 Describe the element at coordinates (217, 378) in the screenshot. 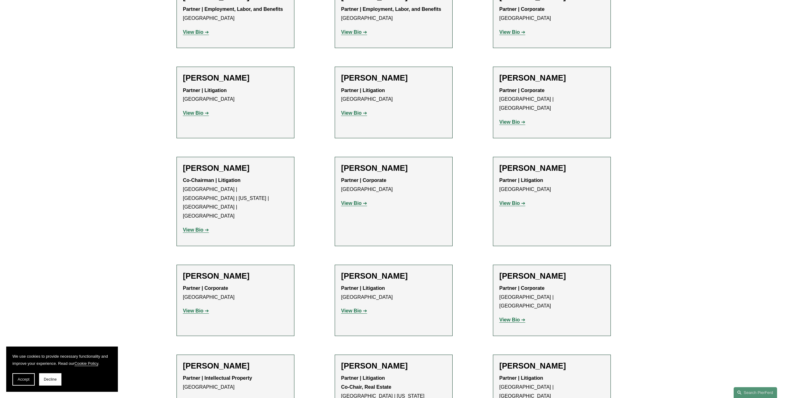

I see `strong: Partner | Intellectual Property` at that location.